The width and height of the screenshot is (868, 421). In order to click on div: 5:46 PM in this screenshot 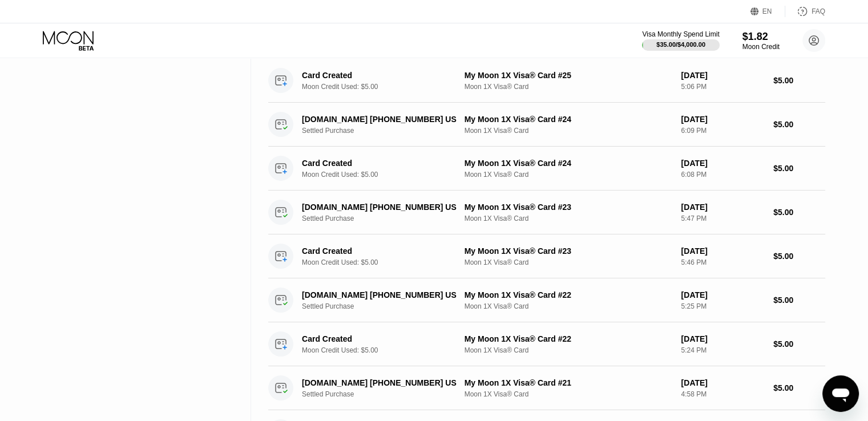, I will do `click(723, 262)`.